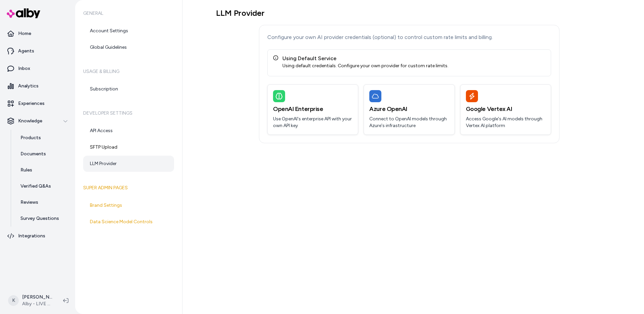 The width and height of the screenshot is (644, 314). I want to click on p: Experiences, so click(31, 103).